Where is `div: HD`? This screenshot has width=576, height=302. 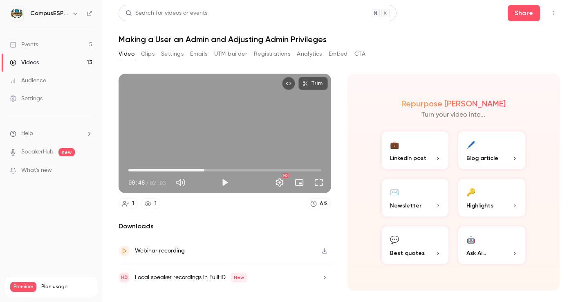
div: HD is located at coordinates (286, 176).